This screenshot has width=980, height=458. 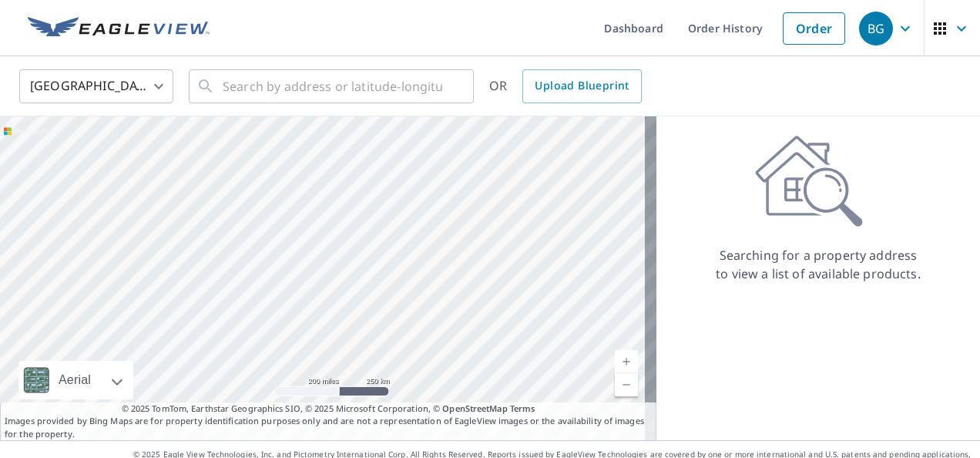 What do you see at coordinates (876, 28) in the screenshot?
I see `div: BG` at bounding box center [876, 28].